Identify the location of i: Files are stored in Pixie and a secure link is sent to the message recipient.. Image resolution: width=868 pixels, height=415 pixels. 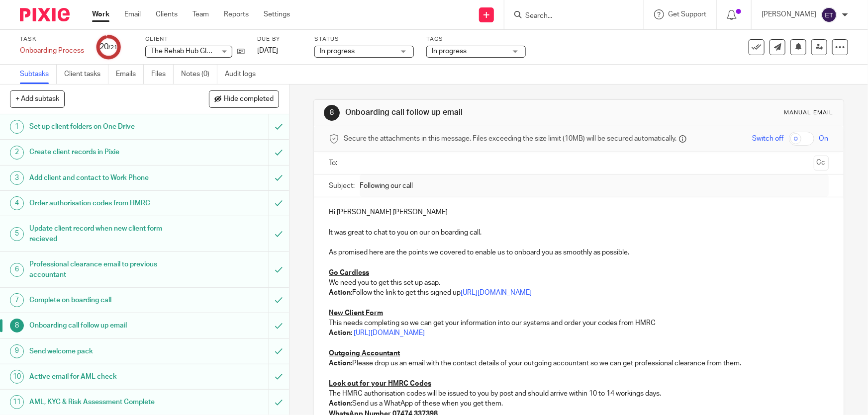
(683, 139).